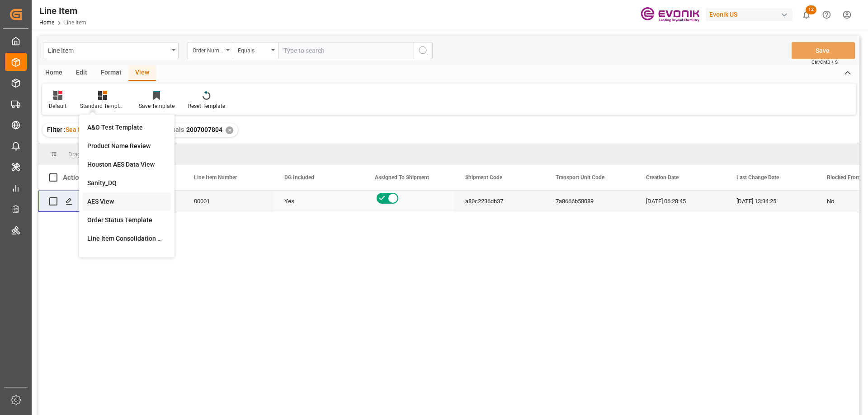  Describe the element at coordinates (82, 73) in the screenshot. I see `div: Edit` at that location.